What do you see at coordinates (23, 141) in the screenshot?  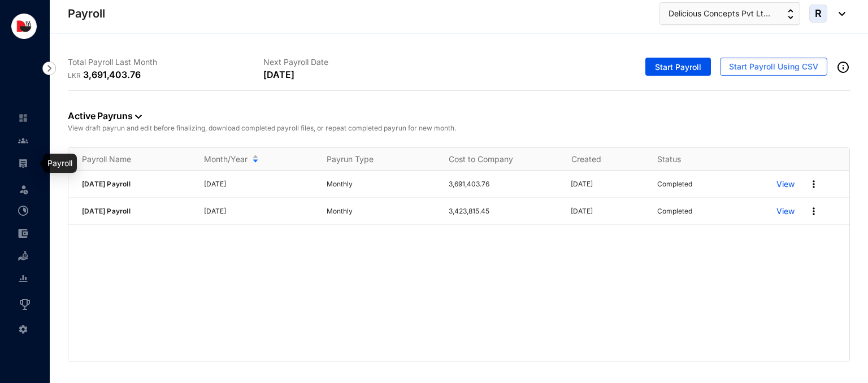 I see `img: people-unselected.118708e94b43a90eceab.svg` at bounding box center [23, 141].